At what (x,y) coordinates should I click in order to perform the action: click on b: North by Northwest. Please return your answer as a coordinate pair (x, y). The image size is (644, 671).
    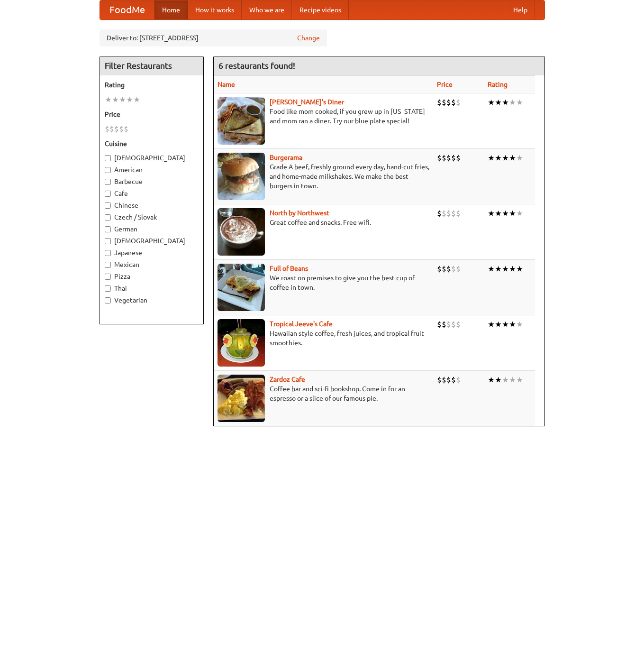
    Looking at the image, I should click on (300, 213).